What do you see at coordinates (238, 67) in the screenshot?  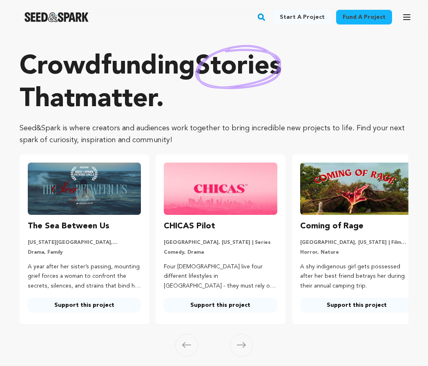 I see `img: hand sketched image` at bounding box center [238, 67].